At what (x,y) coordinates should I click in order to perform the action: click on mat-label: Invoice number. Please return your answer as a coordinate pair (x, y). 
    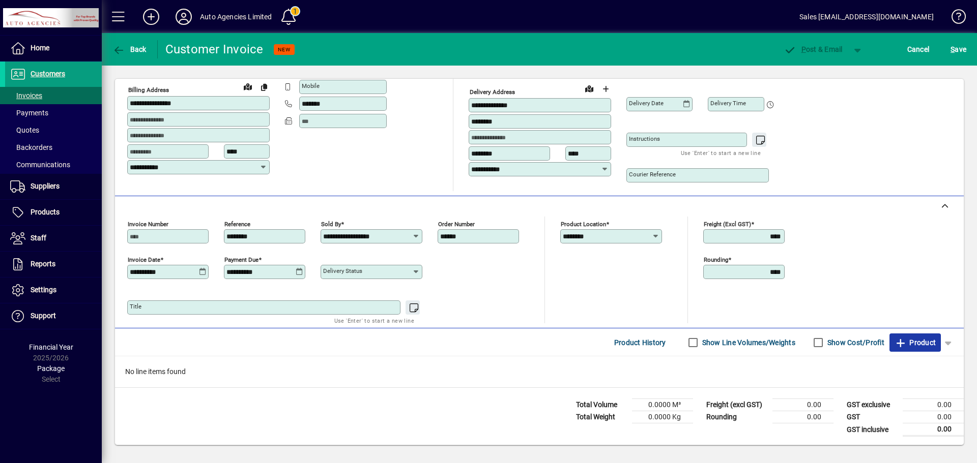
    Looking at the image, I should click on (148, 224).